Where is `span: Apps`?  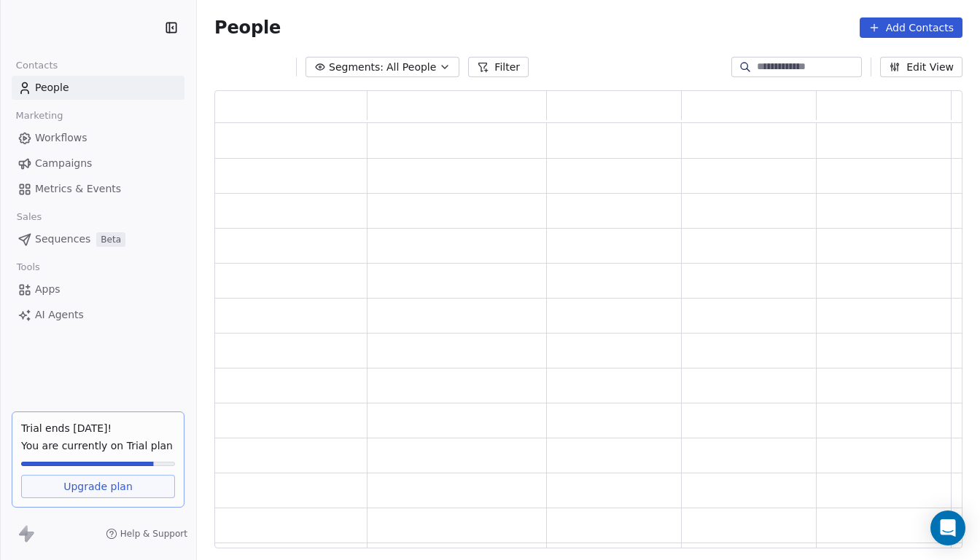
span: Apps is located at coordinates (48, 289).